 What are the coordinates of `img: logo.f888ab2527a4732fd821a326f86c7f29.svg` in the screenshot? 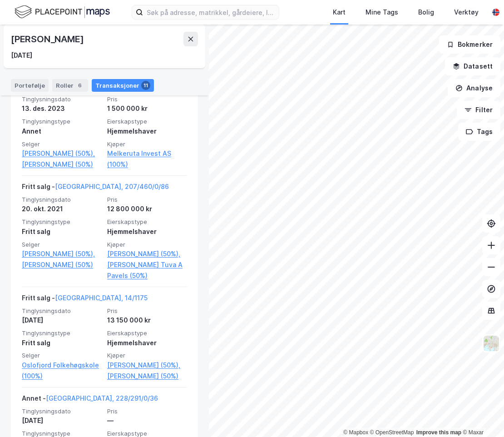 It's located at (62, 12).